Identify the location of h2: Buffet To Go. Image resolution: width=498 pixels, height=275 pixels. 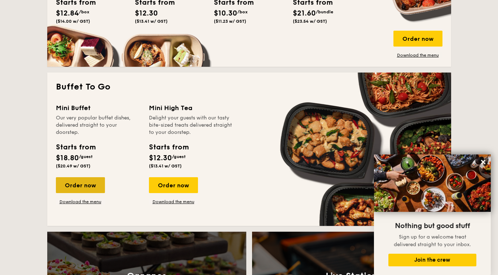
(249, 87).